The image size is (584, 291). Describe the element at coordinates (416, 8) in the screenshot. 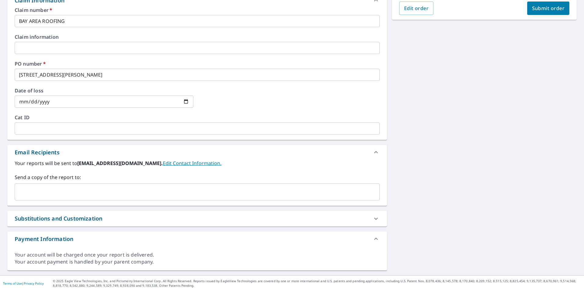

I see `button: Edit order` at that location.